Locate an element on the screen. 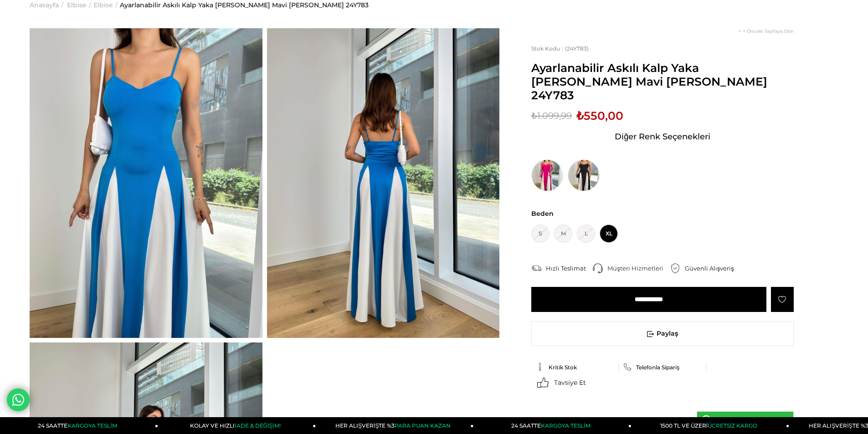 The height and width of the screenshot is (434, 868). div: Müşteri Hizmetleri is located at coordinates (639, 268).